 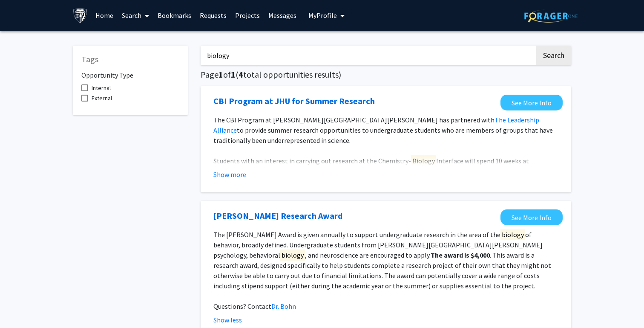 What do you see at coordinates (135, 15) in the screenshot?
I see `a: Search` at bounding box center [135, 15].